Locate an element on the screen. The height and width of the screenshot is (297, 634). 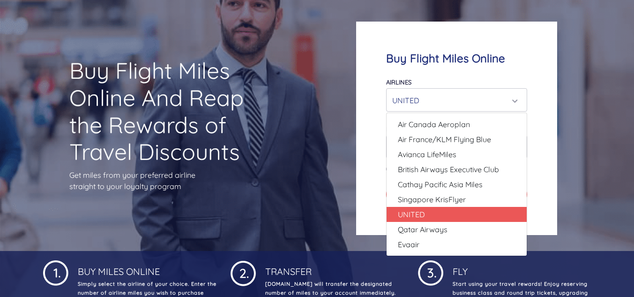
span: Evaair is located at coordinates (409, 244).